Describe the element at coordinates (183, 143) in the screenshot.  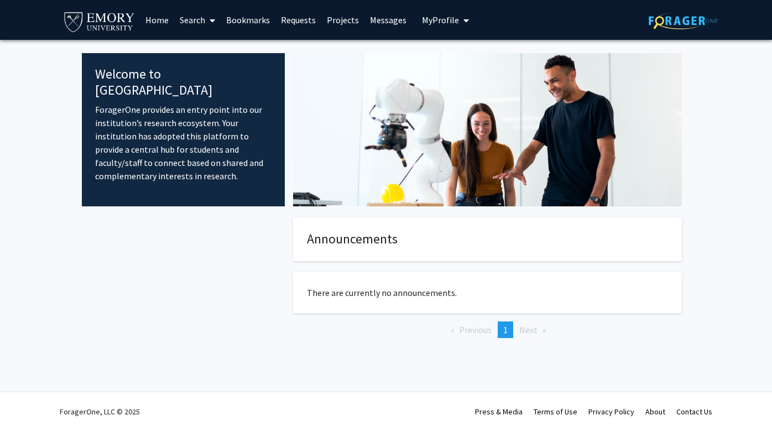
I see `p: ForagerOne provides an entry point into our institution’s research ecosystem. Your institution ha...` at that location.